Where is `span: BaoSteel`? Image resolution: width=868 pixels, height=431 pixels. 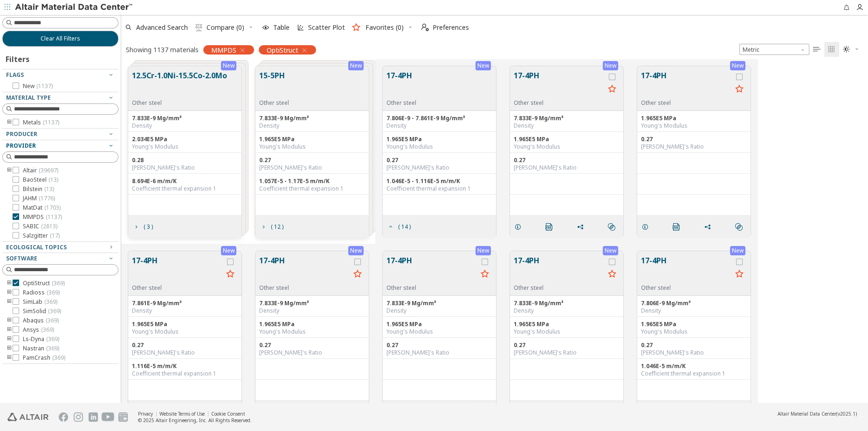
span: BaoSteel is located at coordinates (40, 180).